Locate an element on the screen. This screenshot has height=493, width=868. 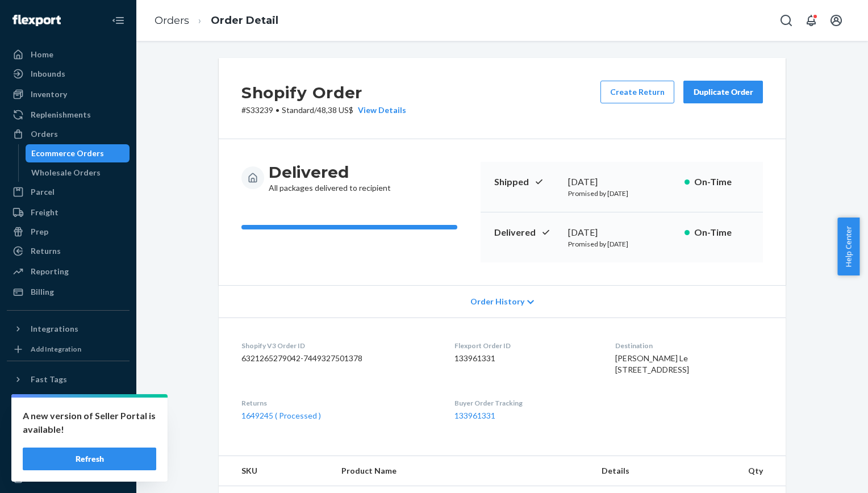
span: Order History is located at coordinates (497, 302).